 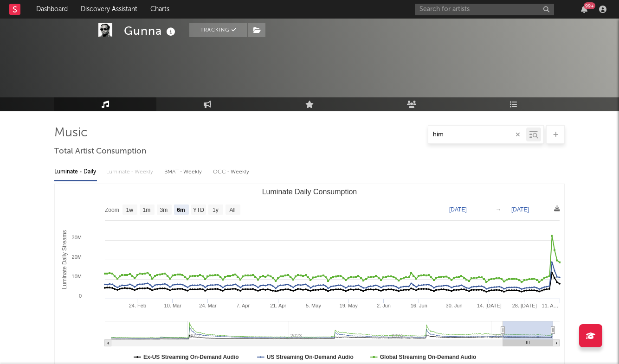 What do you see at coordinates (314, 306) in the screenshot?
I see `text: 5. May` at bounding box center [314, 306].